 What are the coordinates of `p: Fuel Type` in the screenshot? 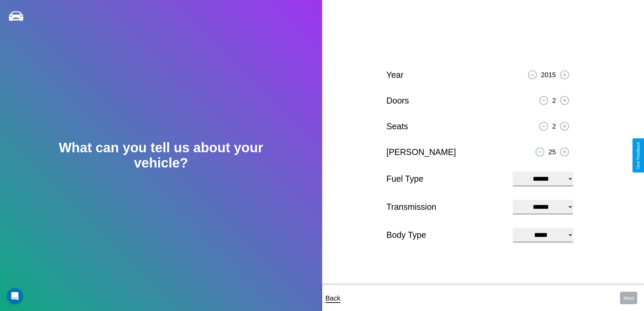 It's located at (446, 179).